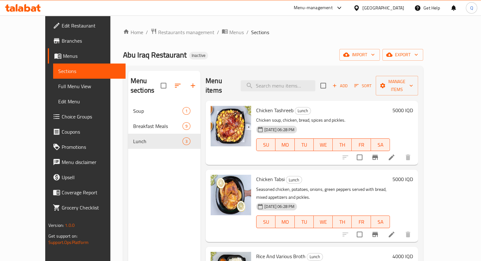 Image resolution: width=481 pixels, height=261 pixels. Describe the element at coordinates (342, 145) in the screenshot. I see `span: TH` at that location.